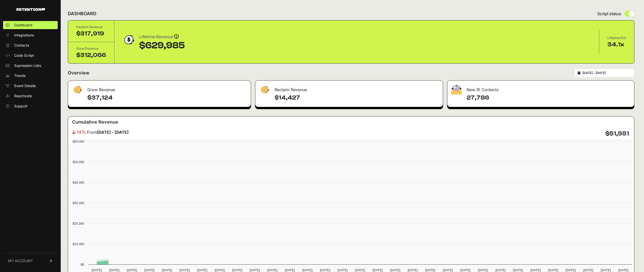  What do you see at coordinates (24, 35) in the screenshot?
I see `span: Integrations` at bounding box center [24, 35].